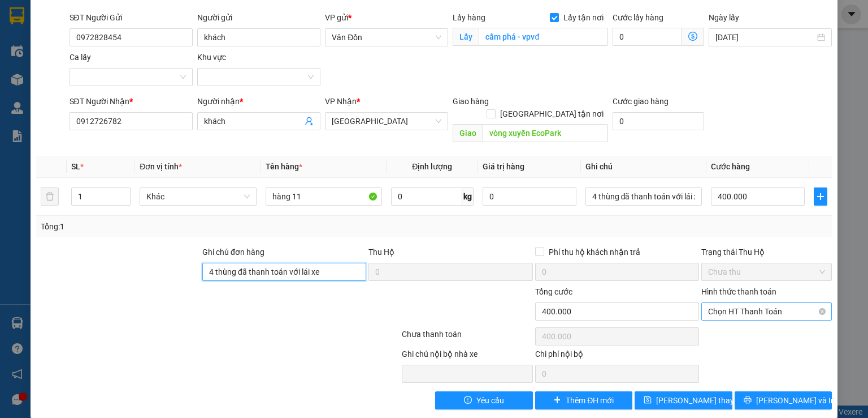  I want to click on span: Giao hàng, so click(471, 101).